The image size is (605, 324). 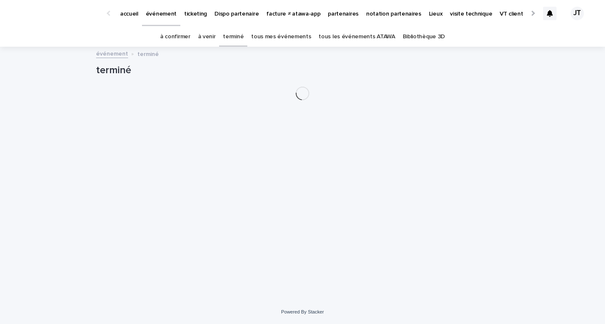 I want to click on a: terminé, so click(x=233, y=37).